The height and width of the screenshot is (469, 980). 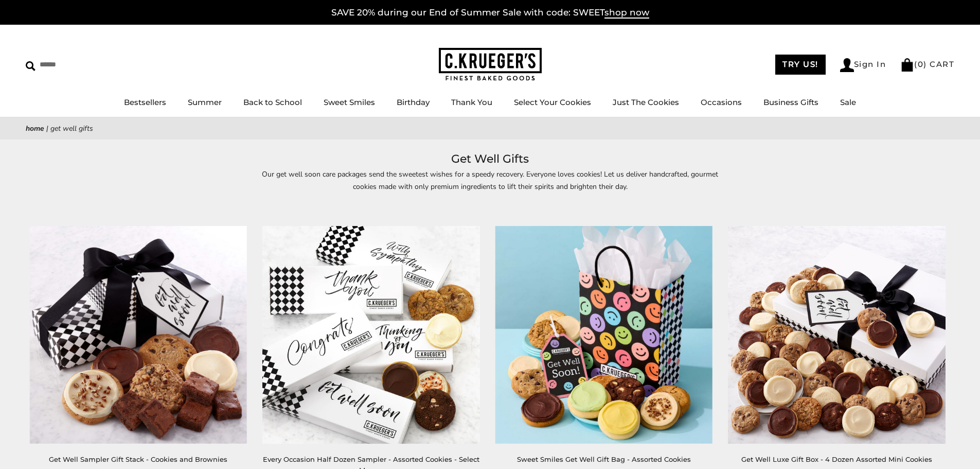 I want to click on h1: Get Well Gifts, so click(x=490, y=159).